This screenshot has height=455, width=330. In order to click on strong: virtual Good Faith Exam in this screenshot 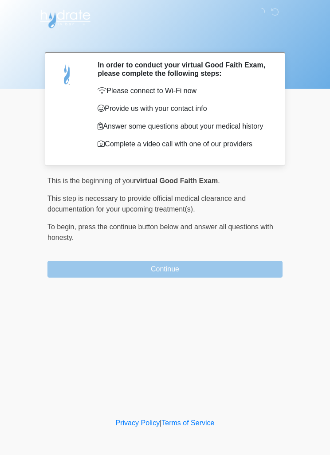, I will do `click(177, 181)`.